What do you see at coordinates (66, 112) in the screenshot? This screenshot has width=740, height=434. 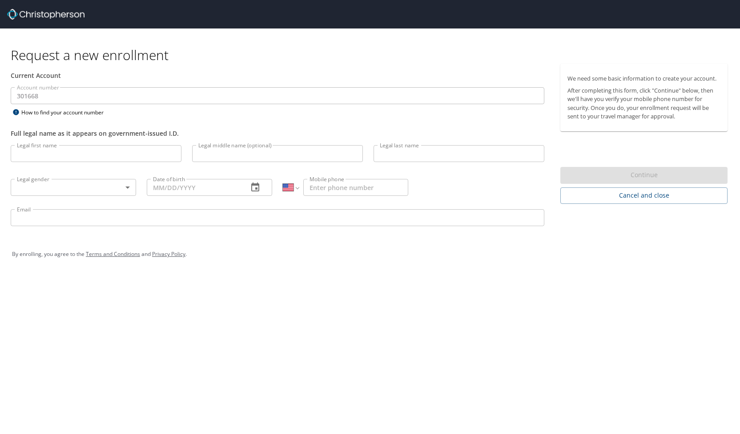 I see `div: How to find your account number` at bounding box center [66, 112].